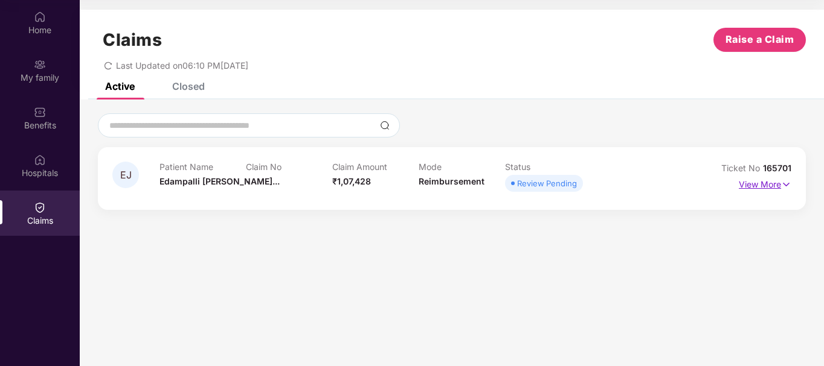  What do you see at coordinates (385, 126) in the screenshot?
I see `img: svg+xml;base64,PHN2ZyBpZD0iU2VhcmNoLTMyeDMyIiB4bWxucz0iaHR0cDovL3d3dy53My5vcmcvMjAwMC9zdmciIHdpZH...` at bounding box center [385, 126].